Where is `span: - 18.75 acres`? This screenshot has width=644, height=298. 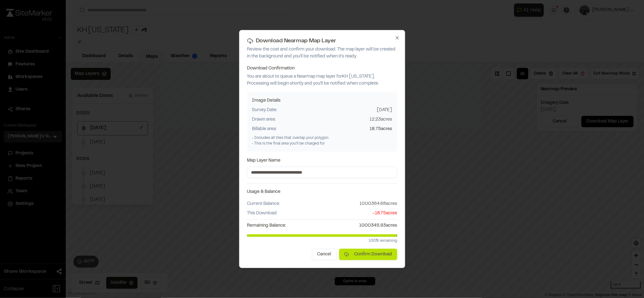 span: - 18.75 acres is located at coordinates (385, 213).